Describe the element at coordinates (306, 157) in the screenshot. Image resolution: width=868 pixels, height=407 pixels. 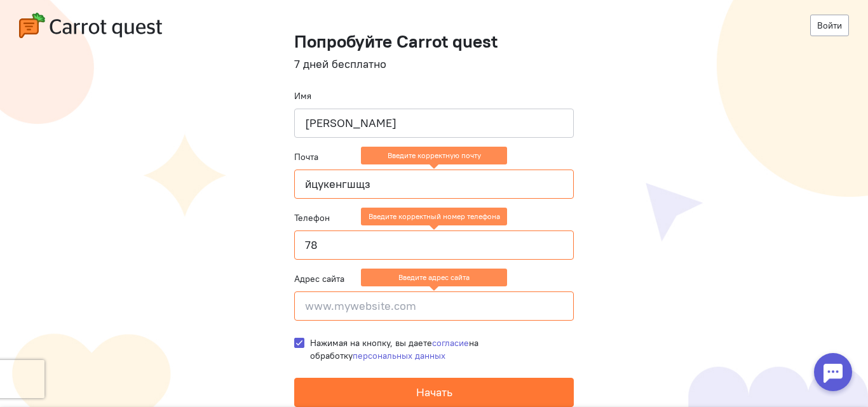
I see `label: Почта` at that location.